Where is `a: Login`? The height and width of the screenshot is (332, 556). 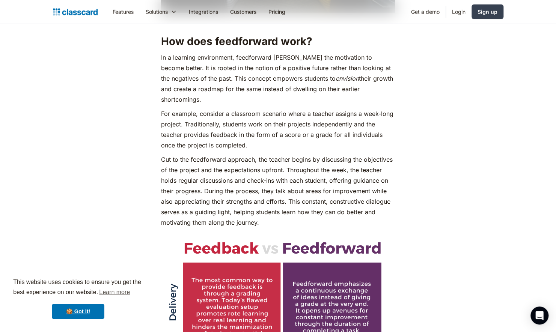
a: Login is located at coordinates (459, 12).